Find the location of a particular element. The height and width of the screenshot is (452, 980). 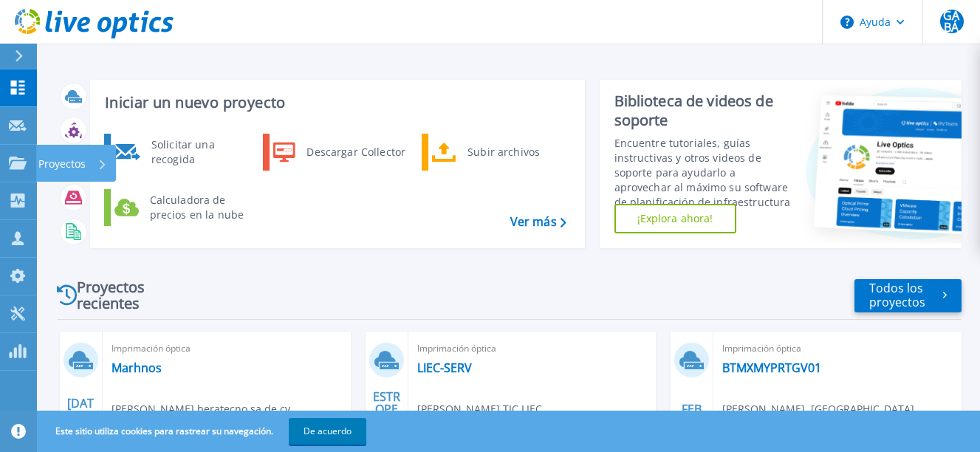

a: BTMXMYPRTGV01 is located at coordinates (771, 368).